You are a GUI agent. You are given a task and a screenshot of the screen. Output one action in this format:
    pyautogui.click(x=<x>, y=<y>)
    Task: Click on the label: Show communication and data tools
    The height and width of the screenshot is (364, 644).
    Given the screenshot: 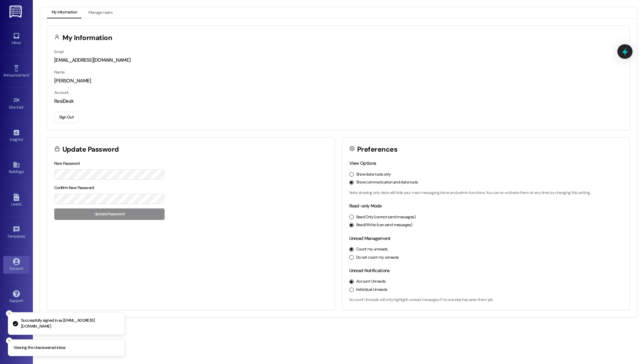 What is the action you would take?
    pyautogui.click(x=388, y=182)
    